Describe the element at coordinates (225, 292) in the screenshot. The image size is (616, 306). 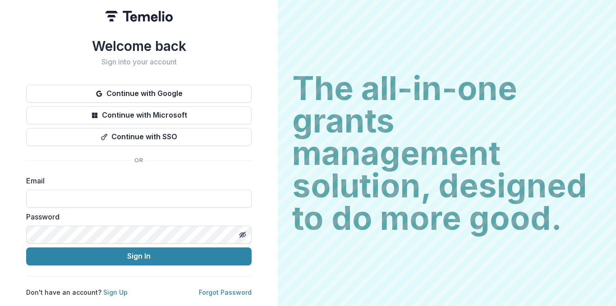
I see `a: Forgot Password` at that location.